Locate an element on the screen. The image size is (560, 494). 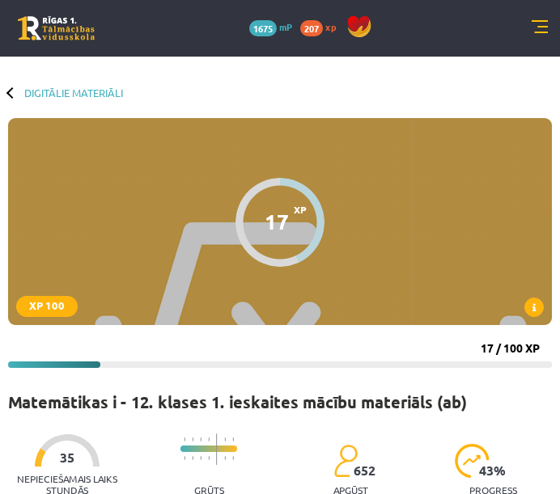
a: Digitālie materiāli is located at coordinates (74, 92).